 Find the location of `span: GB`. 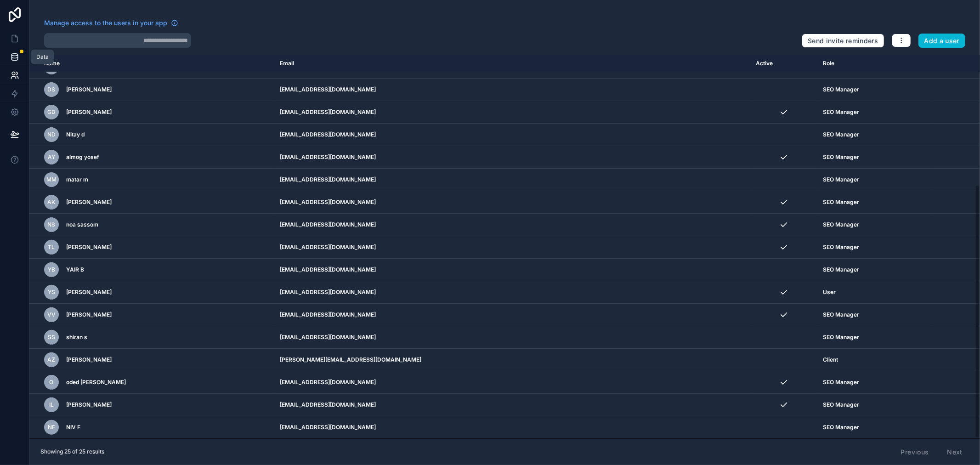

span: GB is located at coordinates (51, 112).